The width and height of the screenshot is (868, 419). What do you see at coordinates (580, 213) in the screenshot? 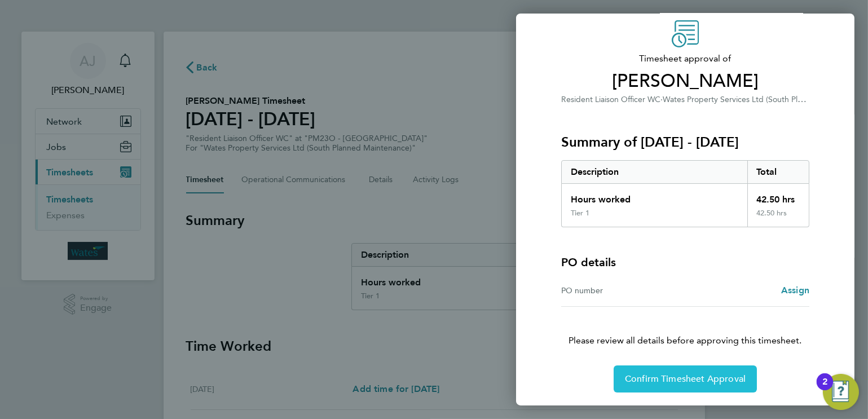
I see `div: Tier 1` at bounding box center [580, 213].